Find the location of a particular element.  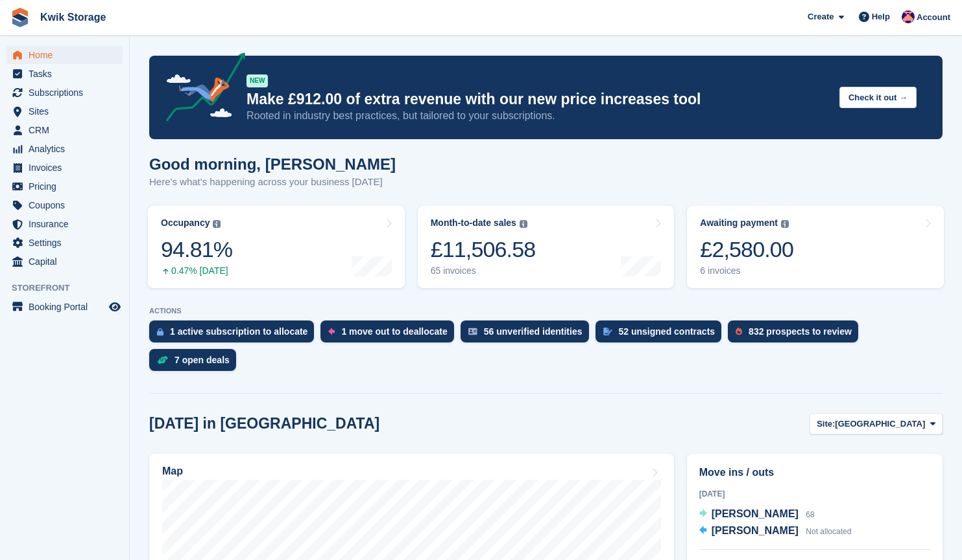

span: Capital is located at coordinates (67, 261).